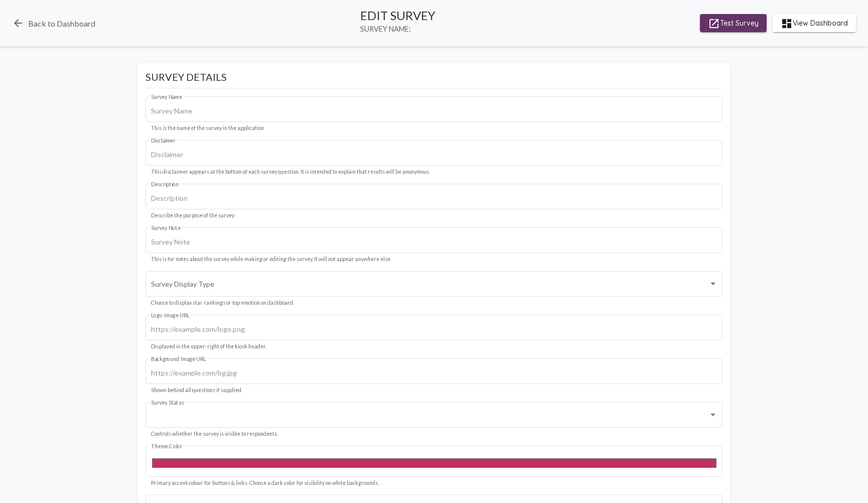  I want to click on mat-hint: Controls whether the survey is visible to respondents., so click(214, 435).